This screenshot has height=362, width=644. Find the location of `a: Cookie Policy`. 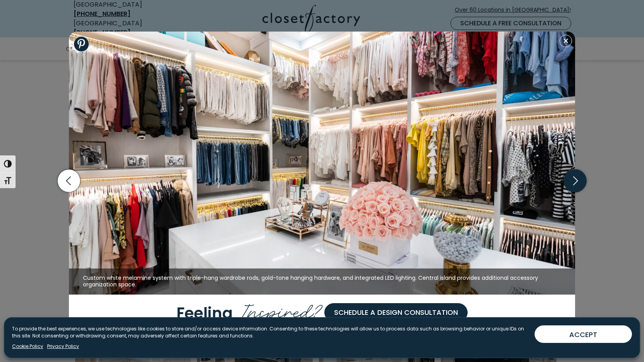

a: Cookie Policy is located at coordinates (28, 346).